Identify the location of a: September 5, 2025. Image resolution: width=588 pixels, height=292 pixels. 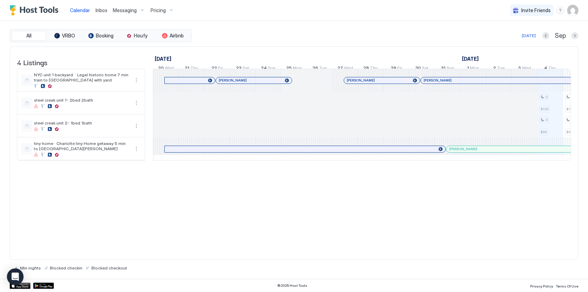
(576, 69).